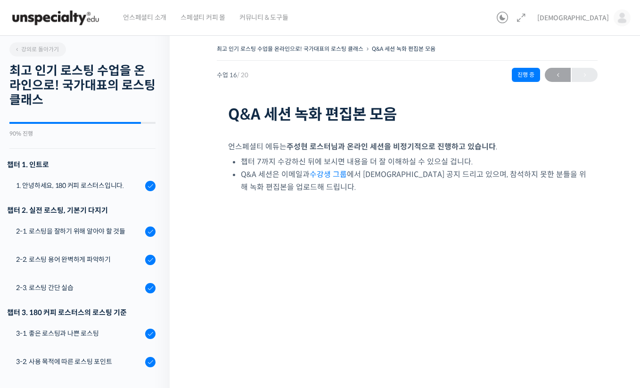 This screenshot has height=388, width=640. Describe the element at coordinates (79, 260) in the screenshot. I see `div: 2-2. 로스팅 용어 완벽하게 파악하기` at that location.